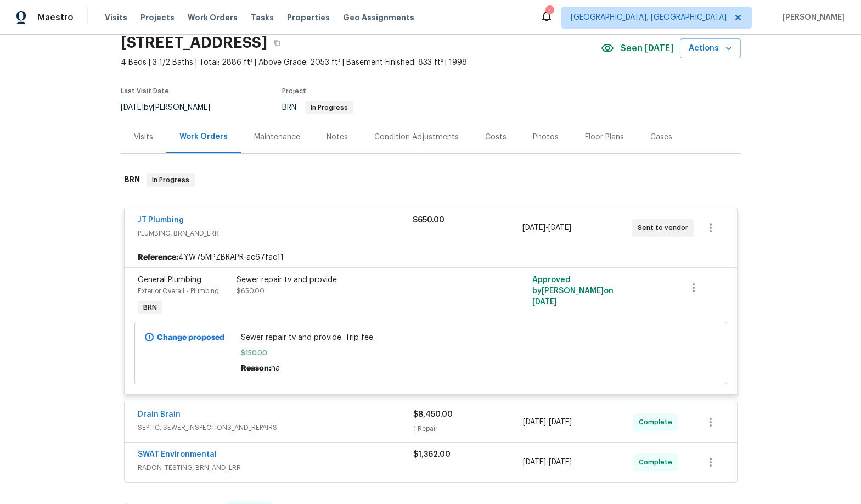 This screenshot has height=504, width=861. I want to click on div: Maintenance, so click(277, 137).